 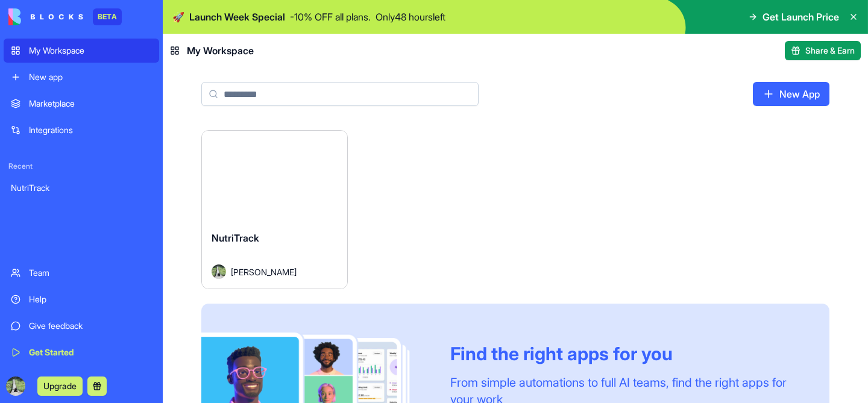 I want to click on span: Launch Week Special, so click(x=237, y=17).